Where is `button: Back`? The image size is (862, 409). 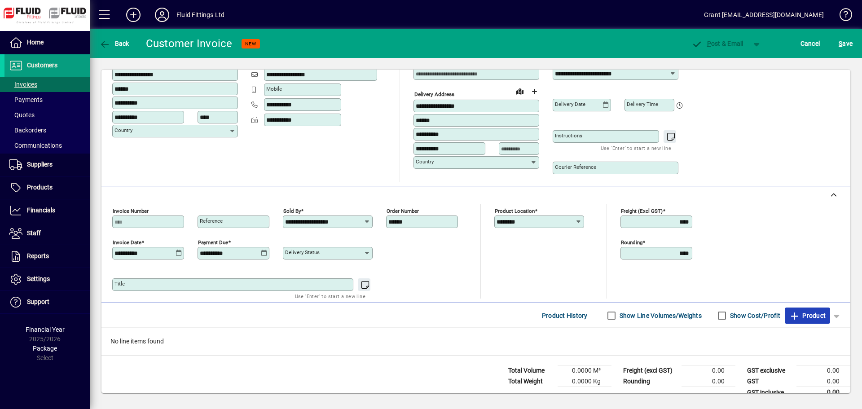
button: Back is located at coordinates (114, 44).